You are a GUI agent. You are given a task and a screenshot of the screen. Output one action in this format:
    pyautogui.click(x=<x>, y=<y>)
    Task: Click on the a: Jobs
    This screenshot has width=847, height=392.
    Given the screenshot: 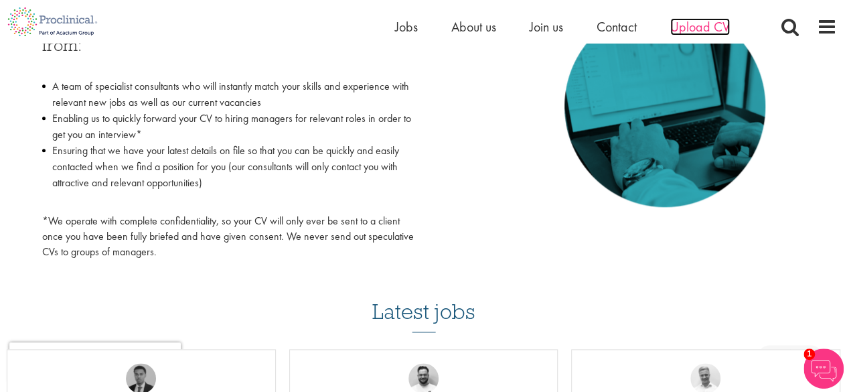 What is the action you would take?
    pyautogui.click(x=406, y=27)
    